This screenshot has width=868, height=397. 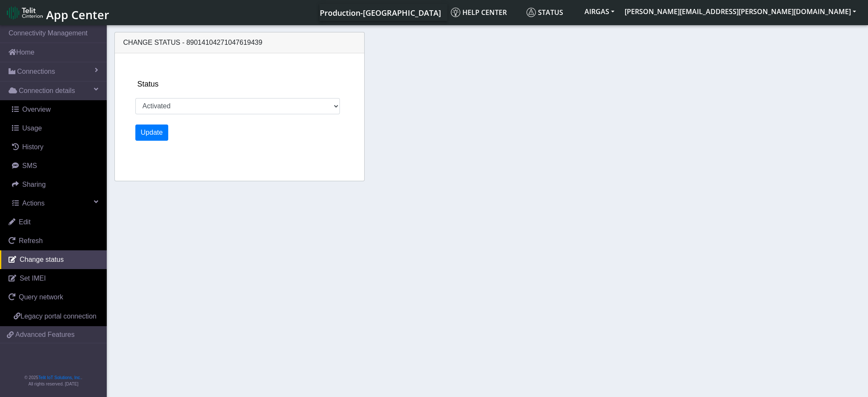 What do you see at coordinates (78, 15) in the screenshot?
I see `span: App Center` at bounding box center [78, 15].